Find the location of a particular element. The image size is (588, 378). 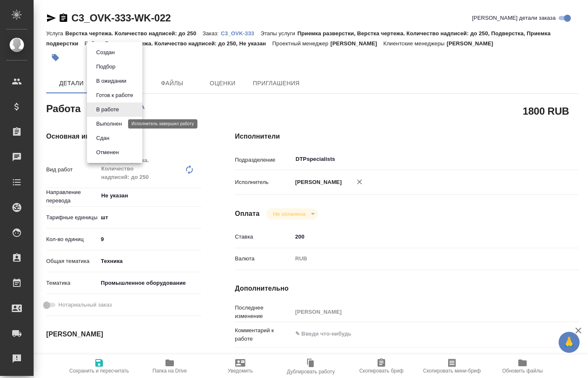

button: Выполнен is located at coordinates (109, 124).